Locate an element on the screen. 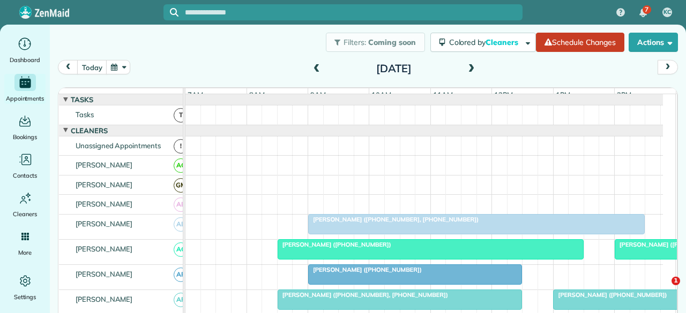 The image size is (686, 313). span: Filters: is located at coordinates (355, 42).